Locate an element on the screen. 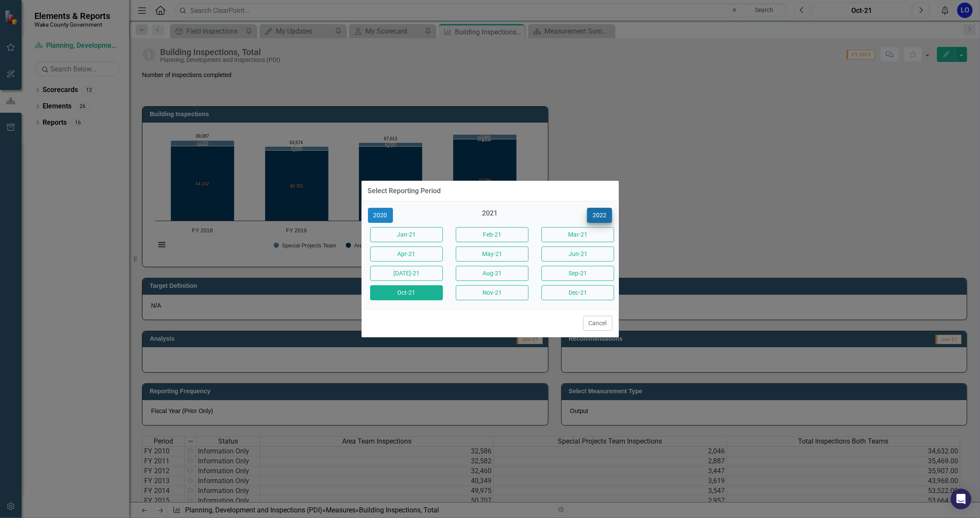 The image size is (980, 518). button: Dec-21 is located at coordinates (578, 292).